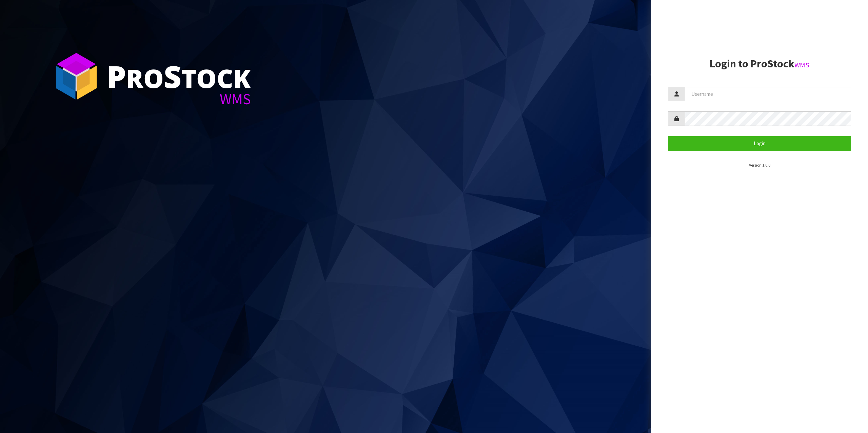  What do you see at coordinates (760, 144) in the screenshot?
I see `button: Login` at bounding box center [760, 144].